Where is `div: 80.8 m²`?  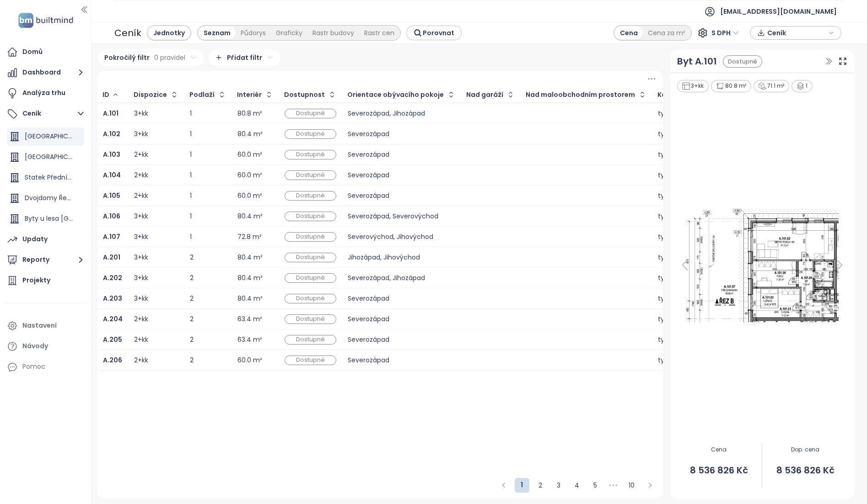 div: 80.8 m² is located at coordinates (250, 113).